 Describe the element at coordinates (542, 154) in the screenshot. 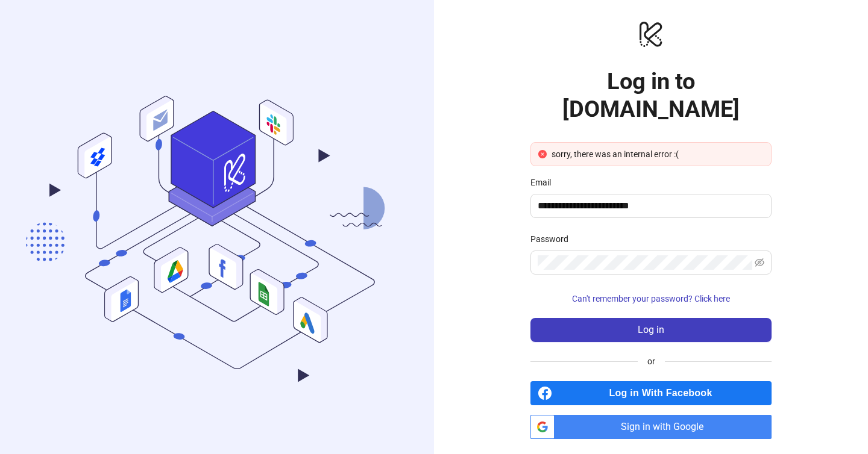

I see `span: close-circle` at that location.